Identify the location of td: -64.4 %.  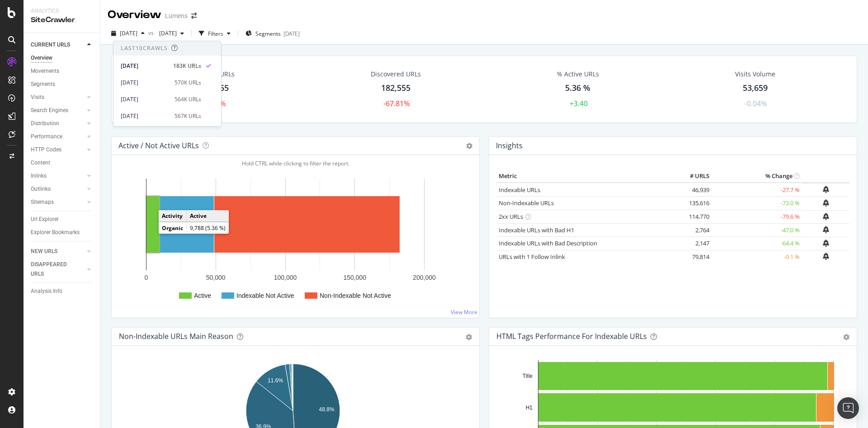
(756, 244).